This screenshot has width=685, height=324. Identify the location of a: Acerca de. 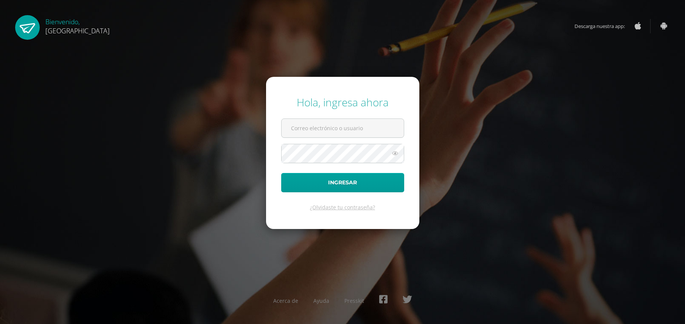
(286, 300).